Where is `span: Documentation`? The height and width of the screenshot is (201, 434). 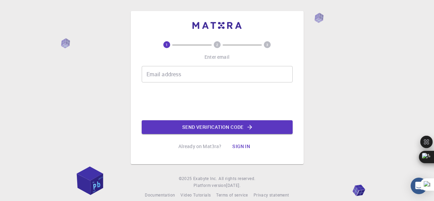
span: Documentation is located at coordinates (160, 194).